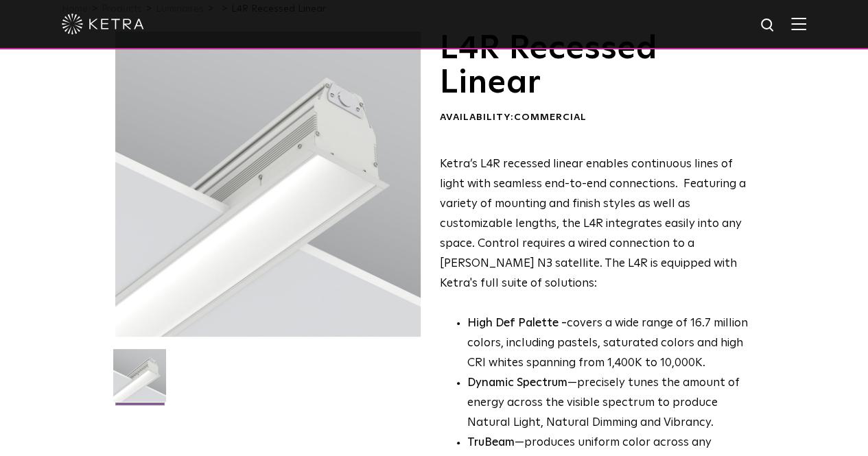 The height and width of the screenshot is (456, 868). I want to click on div: Availability:, so click(595, 118).